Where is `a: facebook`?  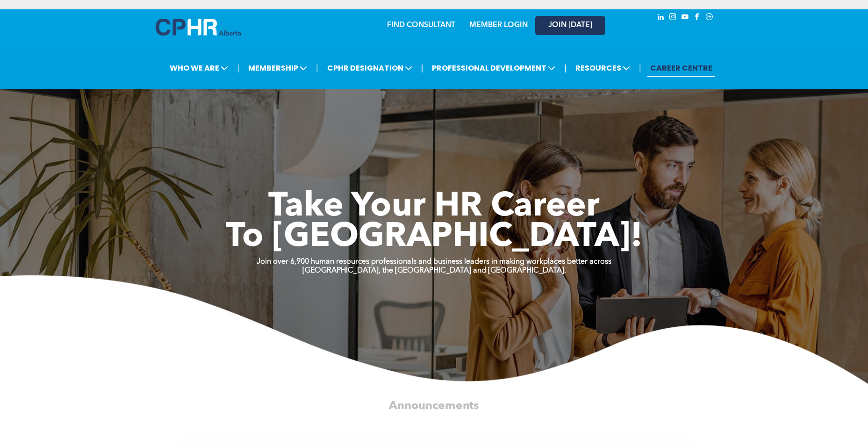
a: facebook is located at coordinates (697, 18).